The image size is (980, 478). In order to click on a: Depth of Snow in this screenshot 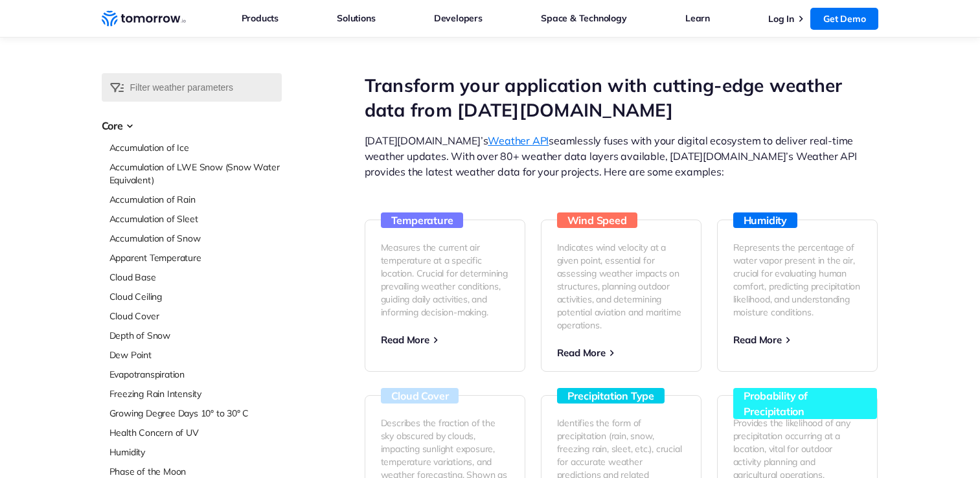, I will do `click(195, 336)`.